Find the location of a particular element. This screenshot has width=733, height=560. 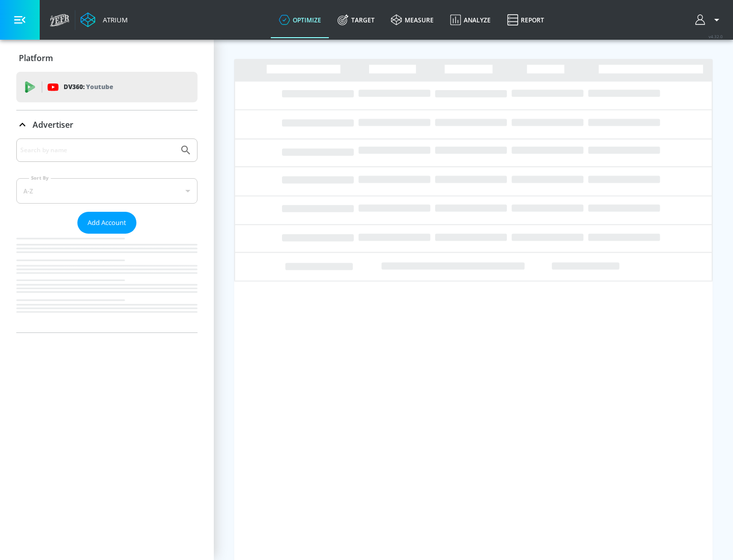

a: Analyze is located at coordinates (470, 20).